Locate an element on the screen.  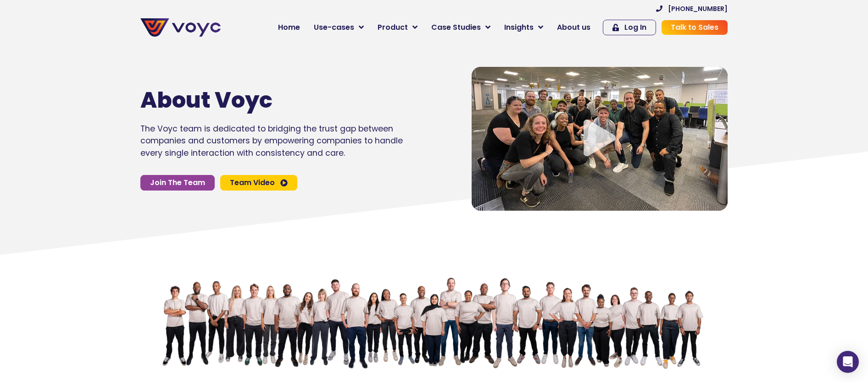
span: Log In is located at coordinates (636, 27).